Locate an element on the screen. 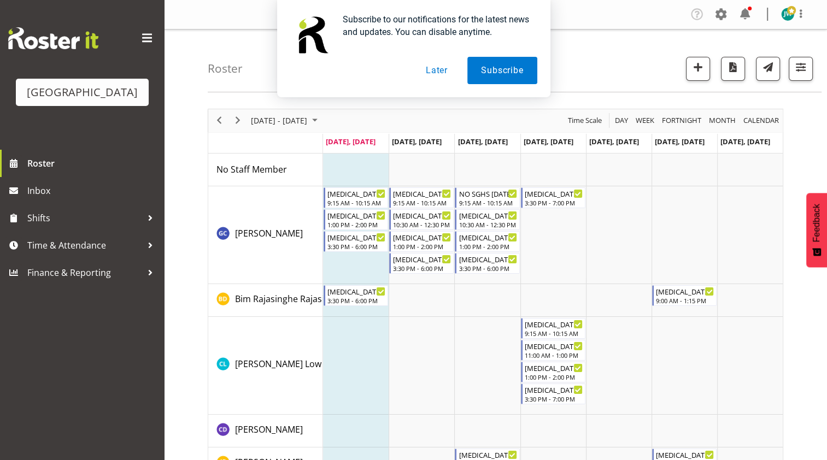  div: Caley Low"s event - T3 St JOSEPH'S Begin From Thursday, August 21, 2025 at 1:00:00 PM GMT+12:00 E... is located at coordinates (553, 372).